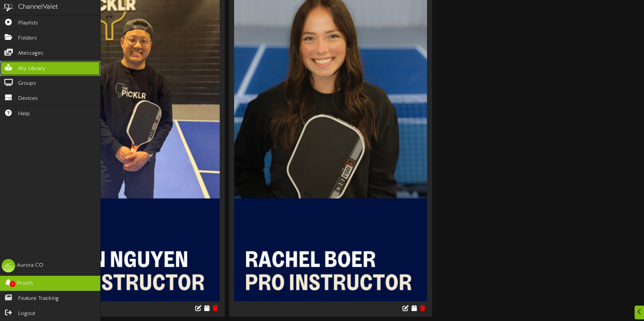 The width and height of the screenshot is (644, 321). What do you see at coordinates (30, 266) in the screenshot?
I see `div: Aurora CO` at bounding box center [30, 266].